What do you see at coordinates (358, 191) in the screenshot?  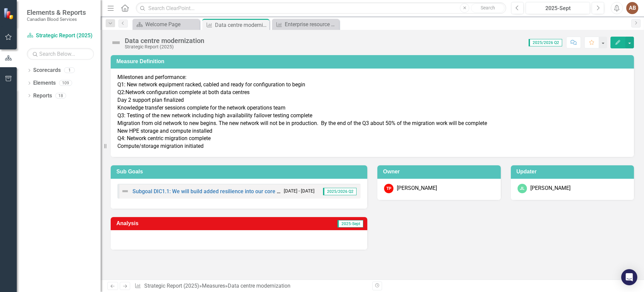 I see `a: Subgoal DIC1.1: We will build added resilience into our core technology infrastructure* and appli...` at bounding box center [358, 191].